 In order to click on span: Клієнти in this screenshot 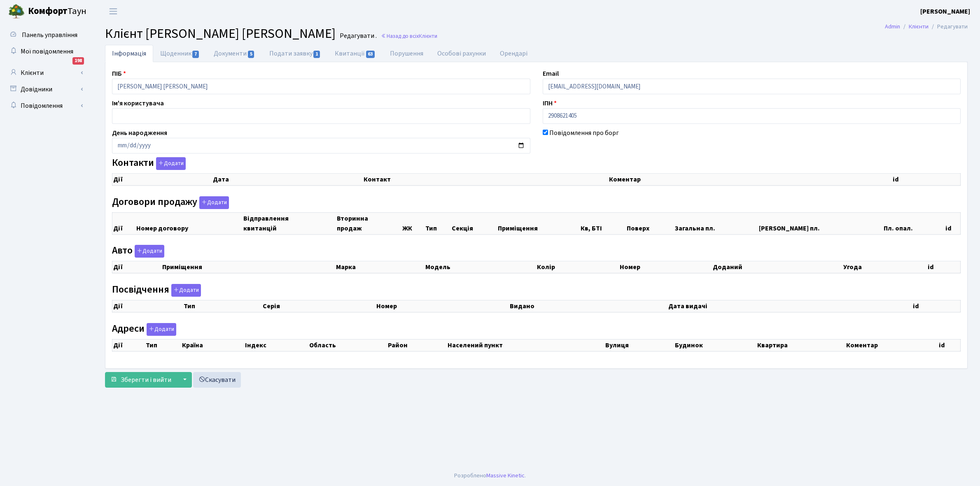, I will do `click(428, 35)`.